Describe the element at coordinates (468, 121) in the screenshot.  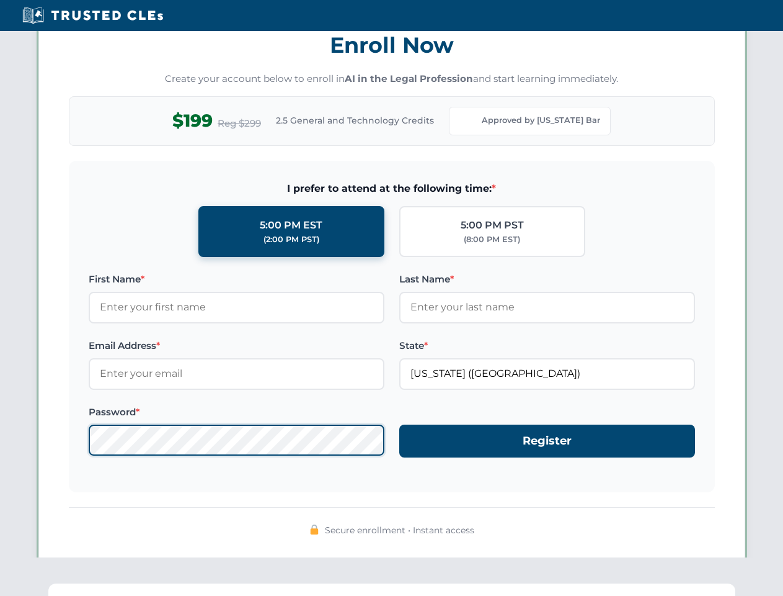
I see `img: Florida Bar` at that location.